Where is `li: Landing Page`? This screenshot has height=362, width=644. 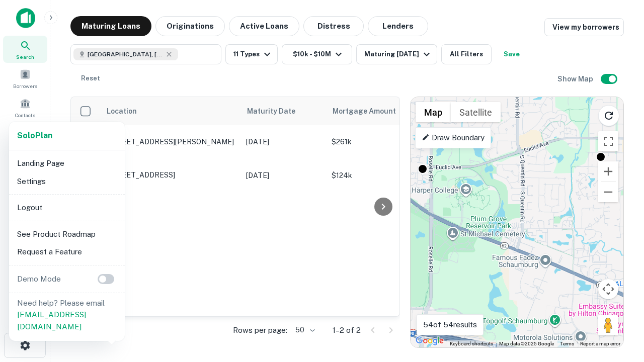
li: Landing Page is located at coordinates (67, 163).